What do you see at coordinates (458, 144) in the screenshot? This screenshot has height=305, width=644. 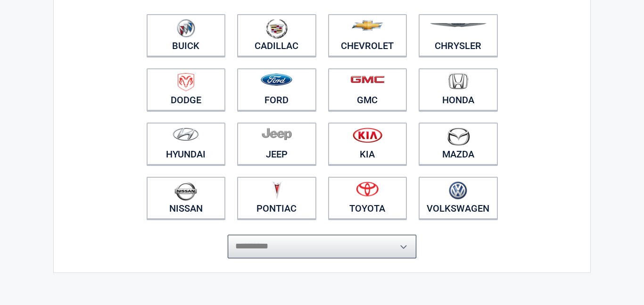 I see `a: Mazda` at bounding box center [458, 144].